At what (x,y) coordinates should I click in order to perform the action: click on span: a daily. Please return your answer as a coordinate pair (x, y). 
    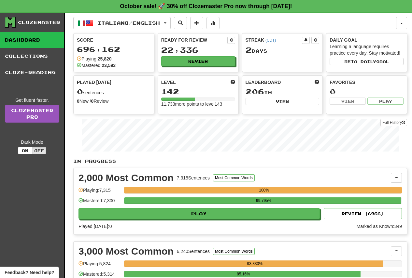
    Looking at the image, I should click on (365, 62).